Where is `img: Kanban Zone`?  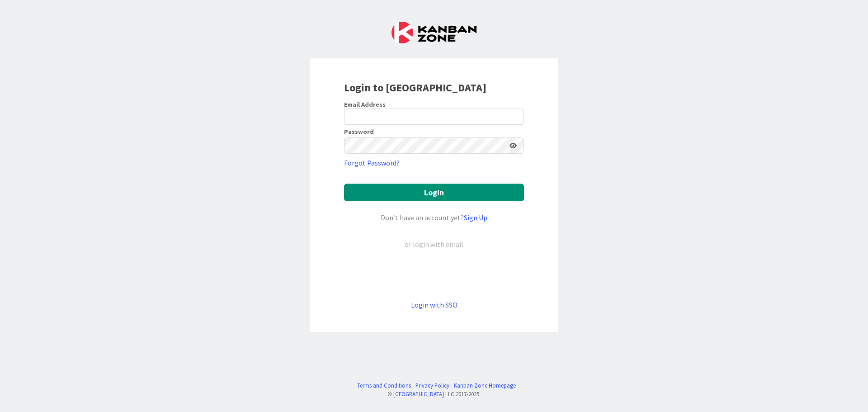 img: Kanban Zone is located at coordinates (434, 33).